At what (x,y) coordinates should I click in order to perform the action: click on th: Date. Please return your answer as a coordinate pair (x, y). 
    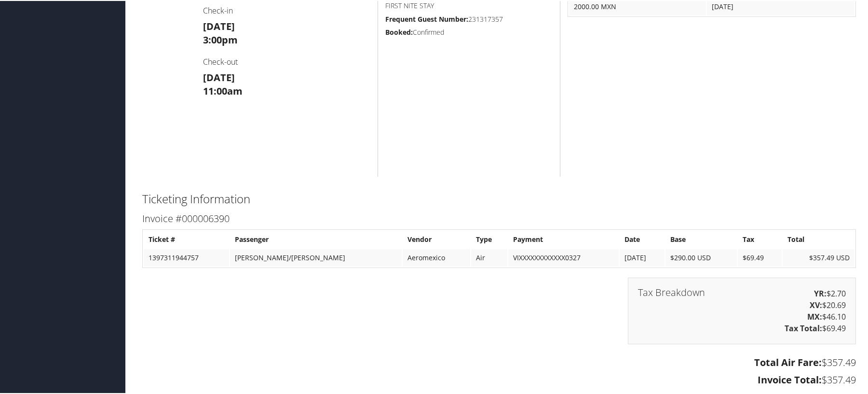
    Looking at the image, I should click on (642, 238).